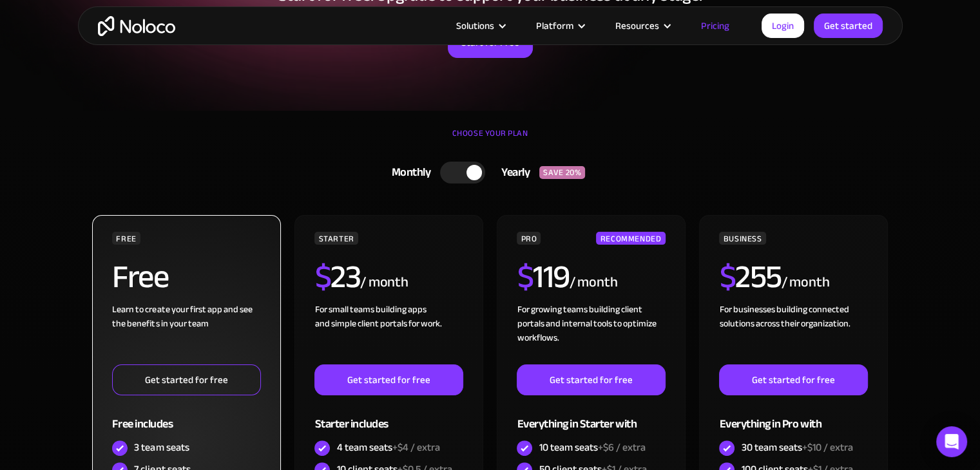 The width and height of the screenshot is (980, 470). Describe the element at coordinates (388, 448) in the screenshot. I see `div: 4 team seats` at that location.